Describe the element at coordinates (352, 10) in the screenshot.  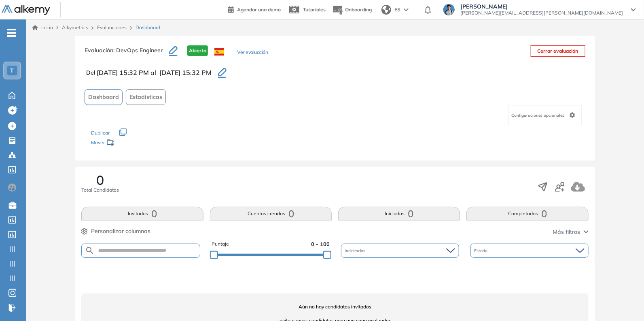
I see `button: Onboarding` at that location.